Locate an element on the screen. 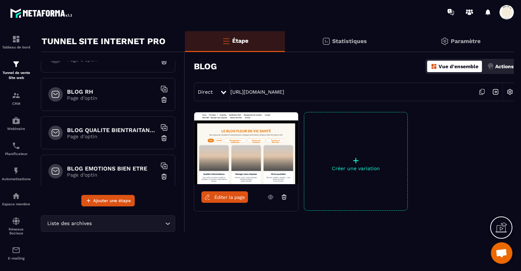 The image size is (521, 271). p: CRM is located at coordinates (16, 103).